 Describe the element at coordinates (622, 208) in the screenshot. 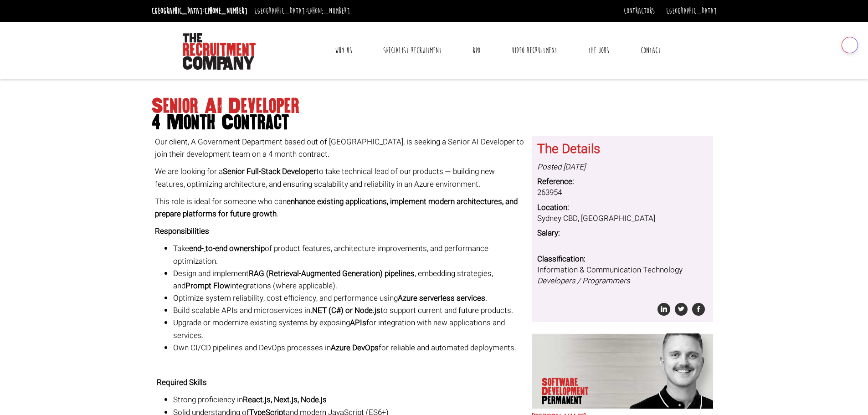

I see `dt: Location:` at that location.